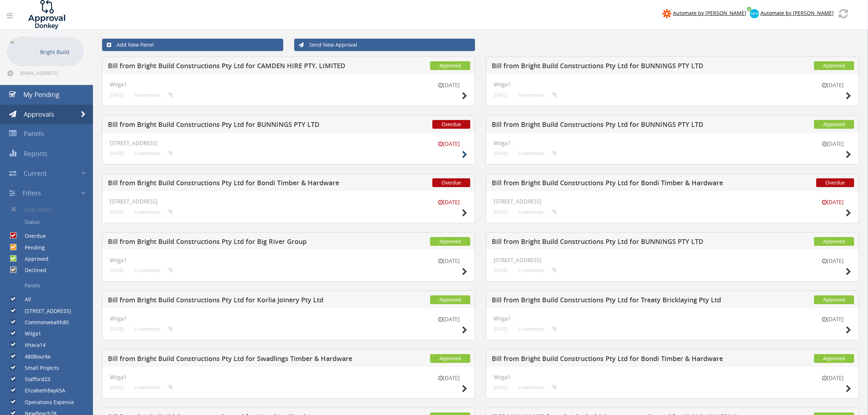  What do you see at coordinates (754, 13) in the screenshot?
I see `img: xero-logo.png` at bounding box center [754, 13].